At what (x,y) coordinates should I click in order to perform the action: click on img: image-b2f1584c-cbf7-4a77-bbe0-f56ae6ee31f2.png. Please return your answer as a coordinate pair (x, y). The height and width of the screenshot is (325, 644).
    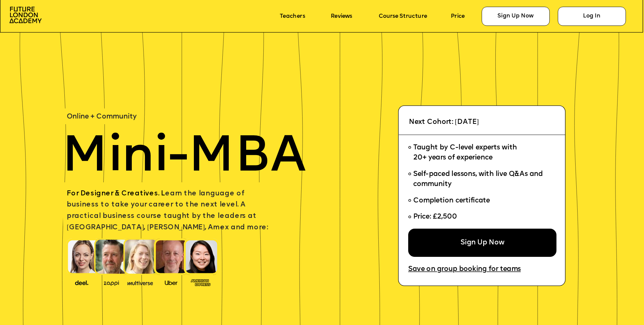
    Looking at the image, I should click on (111, 282).